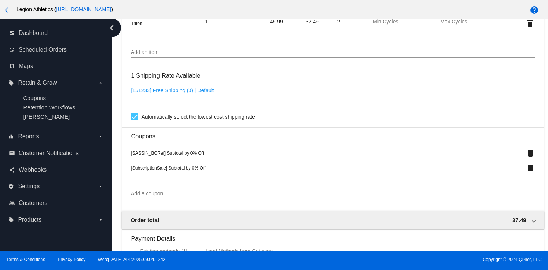 This screenshot has width=548, height=270. Describe the element at coordinates (410, 260) in the screenshot. I see `span: Copyright © 2024 QPilot, LLC` at that location.